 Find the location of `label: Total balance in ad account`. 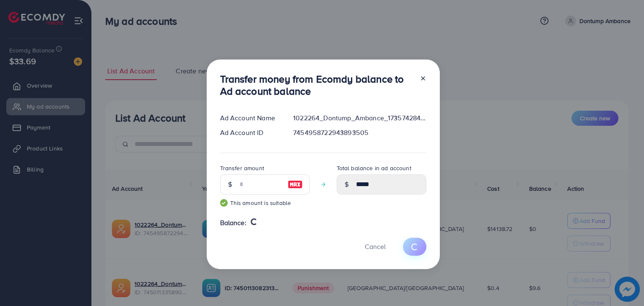

label: Total balance in ad account is located at coordinates (374, 168).